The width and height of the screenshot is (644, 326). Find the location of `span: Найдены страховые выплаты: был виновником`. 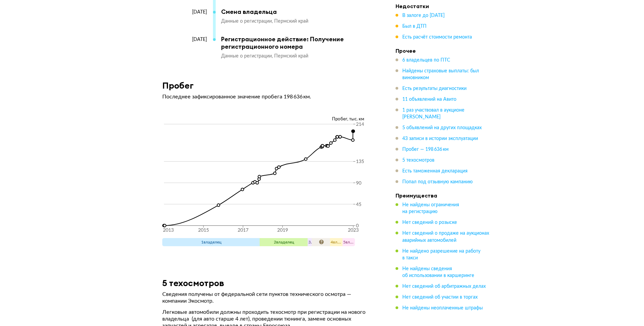

span: Найдены страховые выплаты: был виновником is located at coordinates (440, 75).